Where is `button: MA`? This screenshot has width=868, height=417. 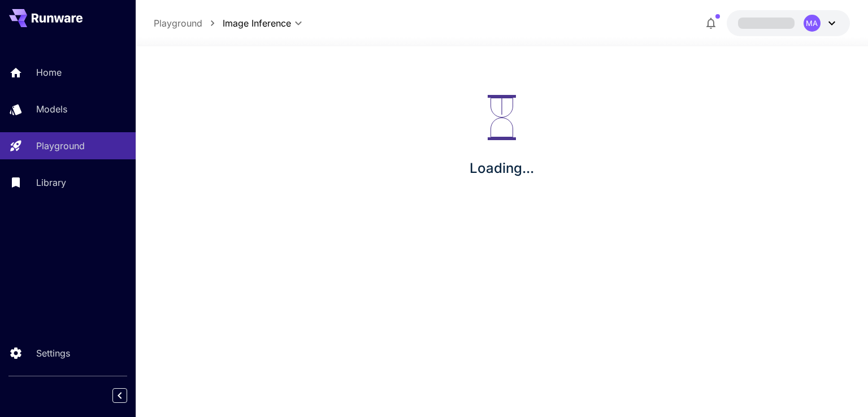 button: MA is located at coordinates (788, 23).